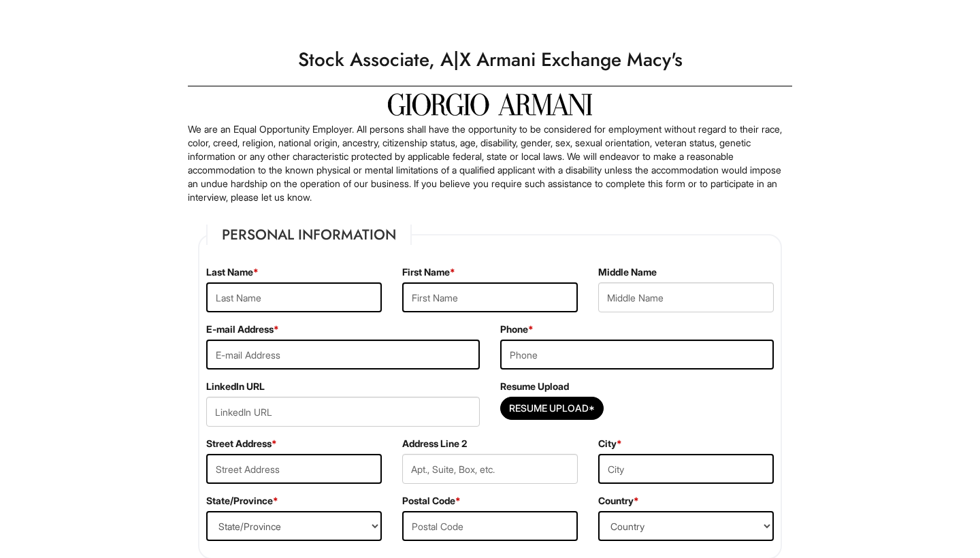 Image resolution: width=980 pixels, height=558 pixels. What do you see at coordinates (235, 387) in the screenshot?
I see `label: LinkedIn URL` at bounding box center [235, 387].